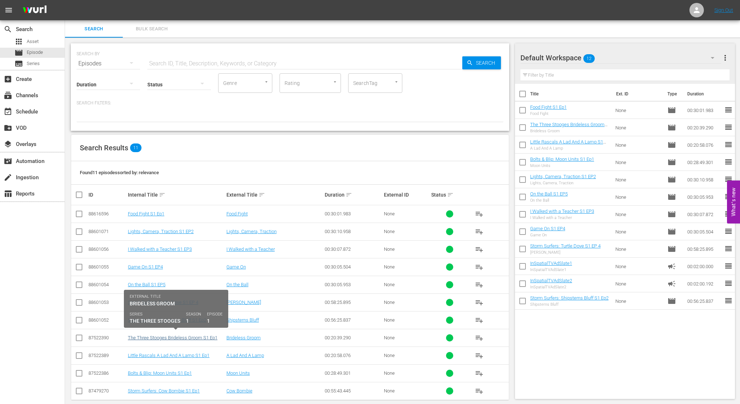  I want to click on span: Ingestion, so click(8, 177).